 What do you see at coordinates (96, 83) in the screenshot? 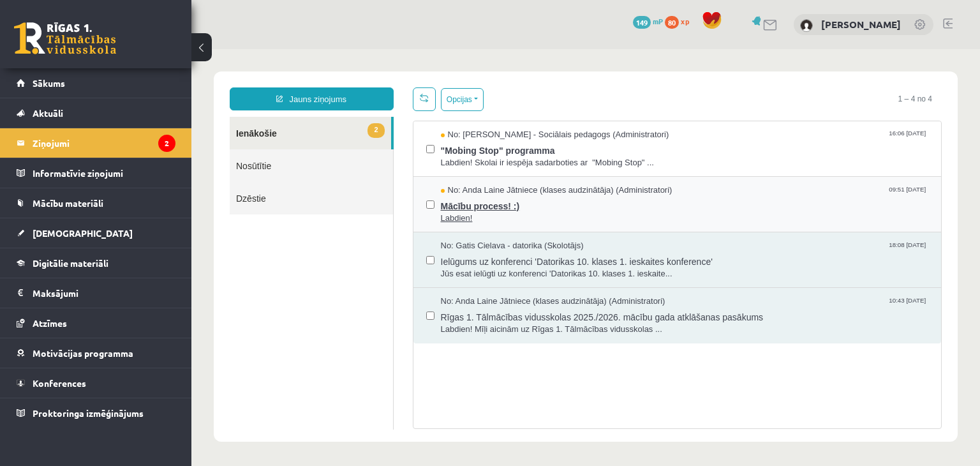
I see `a: Sākums` at bounding box center [96, 83].